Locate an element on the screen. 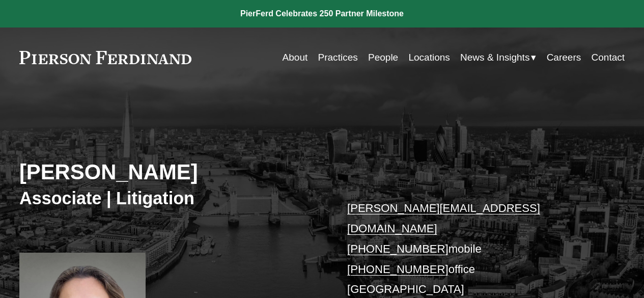 Image resolution: width=644 pixels, height=298 pixels. a: Contact is located at coordinates (609, 58).